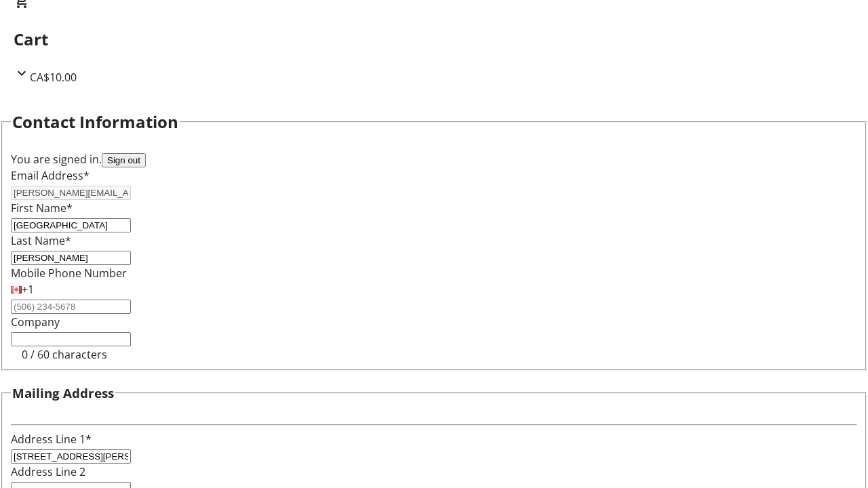 This screenshot has height=488, width=868. What do you see at coordinates (35, 322) in the screenshot?
I see `label: Company` at bounding box center [35, 322].